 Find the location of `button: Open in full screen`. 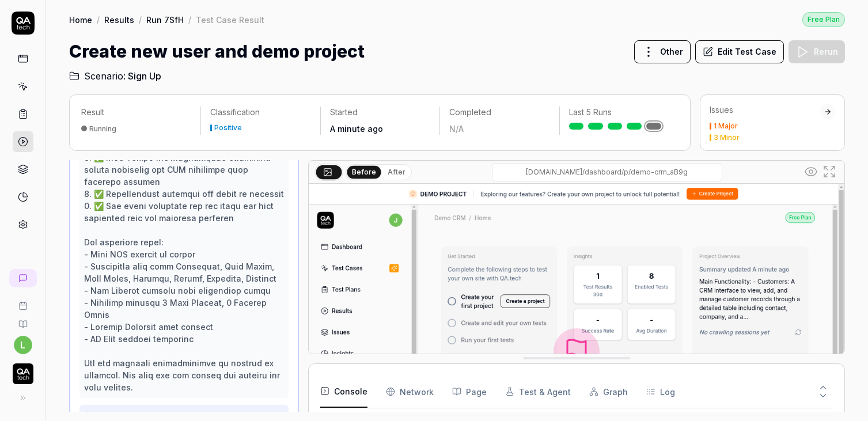

button: Open in full screen is located at coordinates (830, 172).